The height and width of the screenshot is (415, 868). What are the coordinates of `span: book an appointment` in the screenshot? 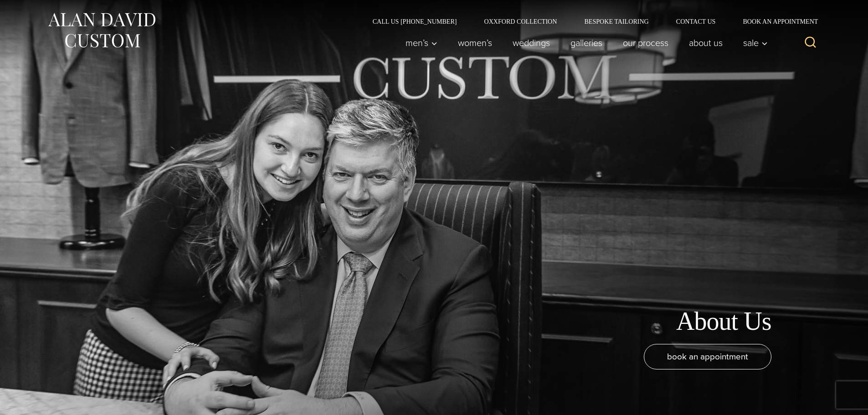 It's located at (707, 356).